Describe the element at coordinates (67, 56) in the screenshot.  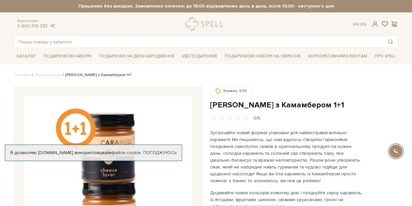
I see `a: Подарункові набори` at that location.